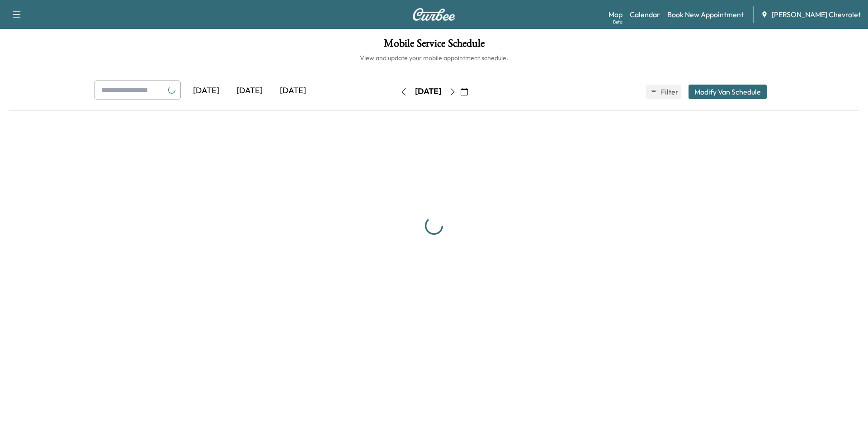  I want to click on img: Curbee Logo, so click(434, 14).